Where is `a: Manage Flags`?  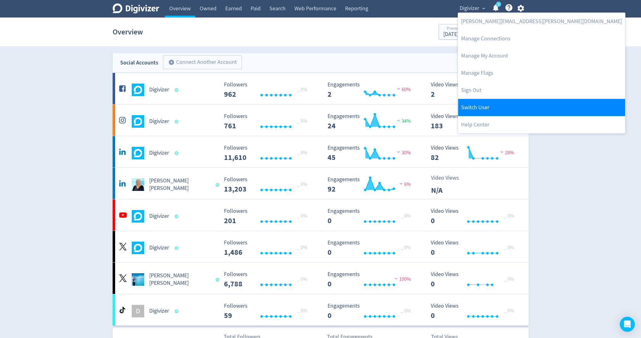 a: Manage Flags is located at coordinates (542, 73).